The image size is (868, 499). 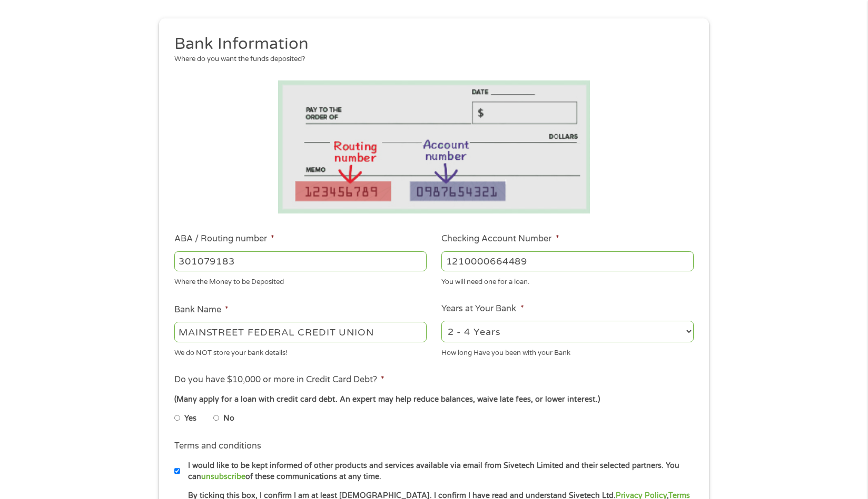 What do you see at coordinates (567, 280) in the screenshot?
I see `div: You will need one for a loan.` at bounding box center [567, 280].